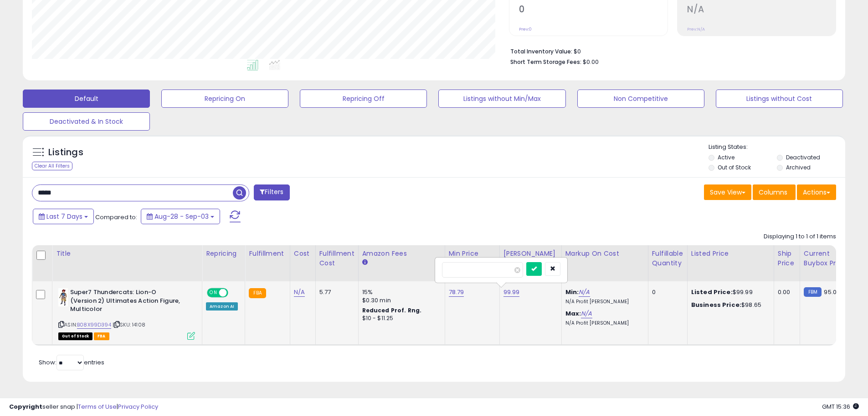  What do you see at coordinates (817, 192) in the screenshot?
I see `button: Actions` at bounding box center [817, 192].